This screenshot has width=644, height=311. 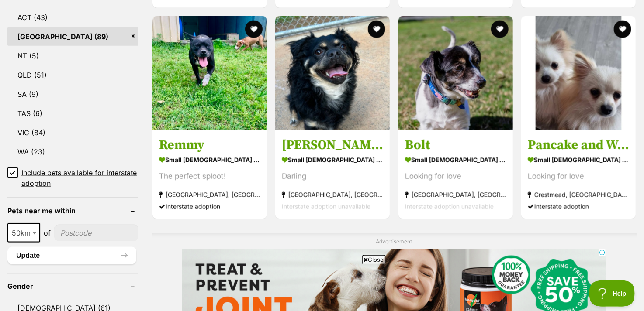 What do you see at coordinates (80, 178) in the screenshot?
I see `span: Include pets available for interstate adoption` at bounding box center [80, 178].